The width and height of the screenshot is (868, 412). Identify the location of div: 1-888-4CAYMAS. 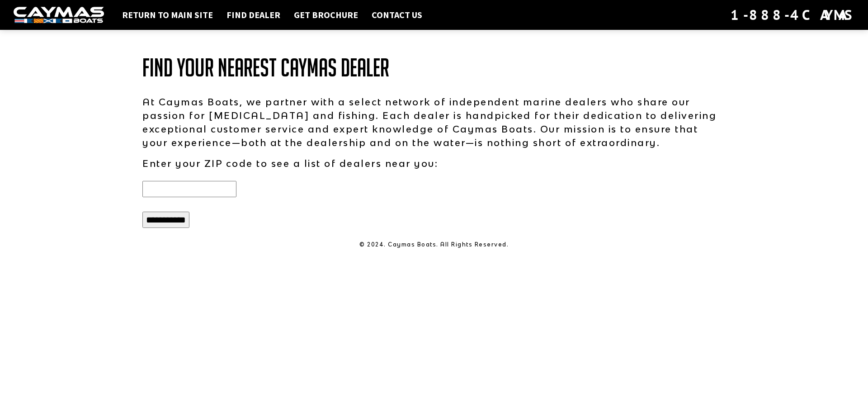
(793, 15).